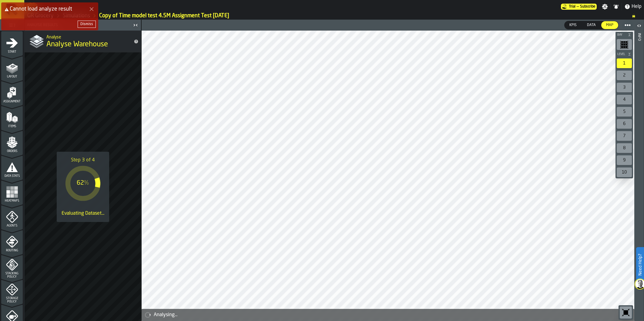 This screenshot has height=321, width=644. I want to click on li: menu Layout, so click(12, 68).